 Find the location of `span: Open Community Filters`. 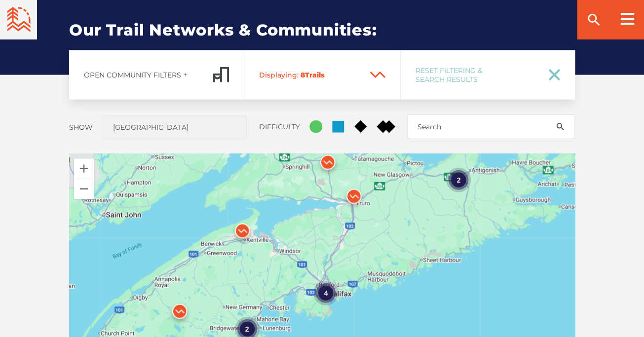

span: Open Community Filters is located at coordinates (132, 75).